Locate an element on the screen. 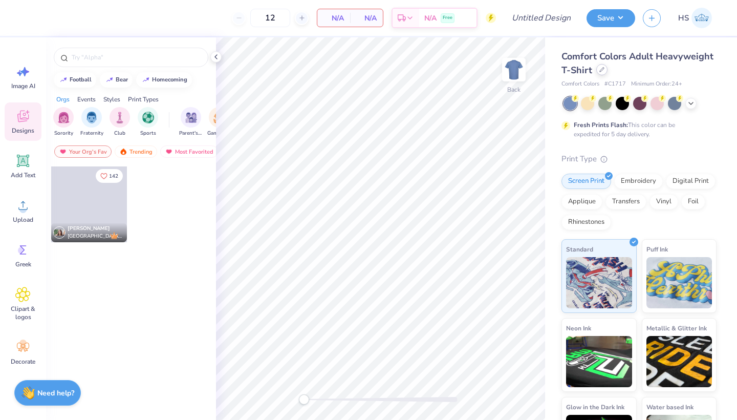 The width and height of the screenshot is (737, 420). span: Game Day is located at coordinates (219, 133).